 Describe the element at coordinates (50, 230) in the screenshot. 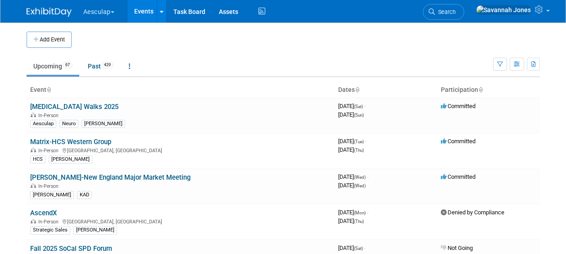

I see `div: Strategic Sales` at that location.